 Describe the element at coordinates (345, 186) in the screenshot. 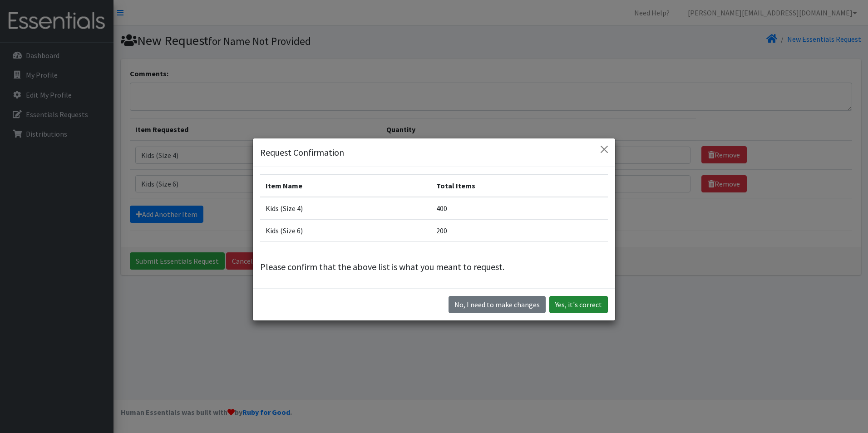

I see `th: Item Name` at that location.